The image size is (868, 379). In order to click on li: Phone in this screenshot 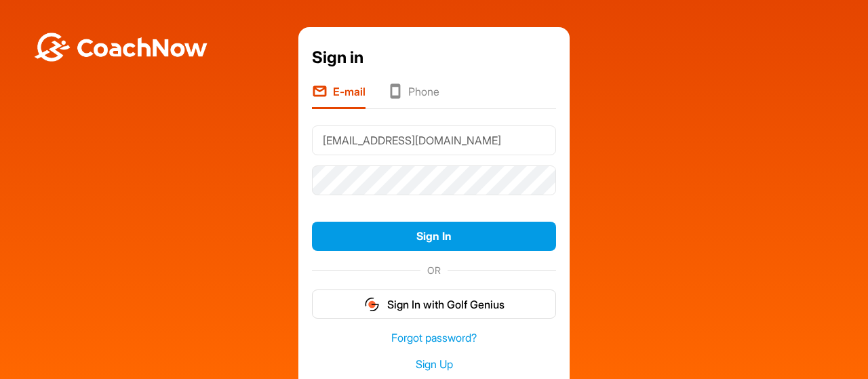, I will do `click(413, 96)`.